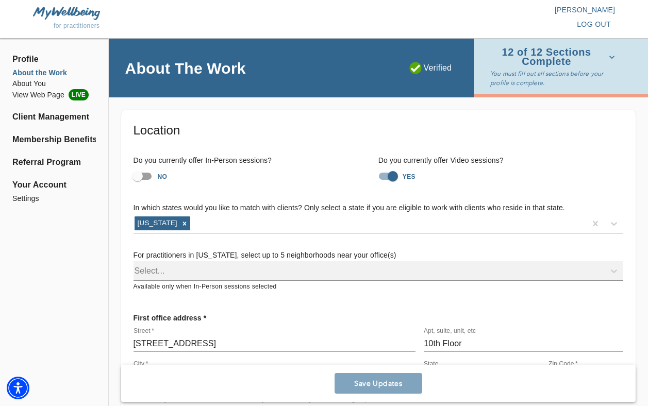 The width and height of the screenshot is (648, 406). Describe the element at coordinates (54, 95) in the screenshot. I see `a: View Web PageLIVE` at that location.